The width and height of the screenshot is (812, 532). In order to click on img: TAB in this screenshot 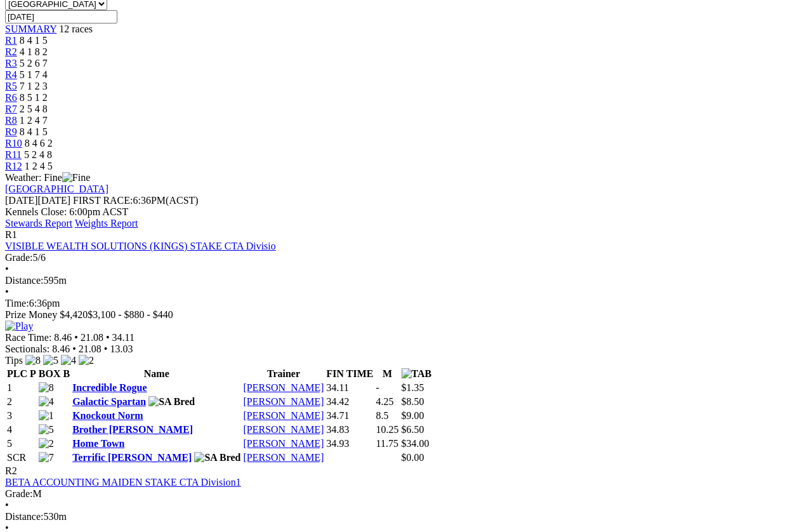, I will do `click(417, 374)`.